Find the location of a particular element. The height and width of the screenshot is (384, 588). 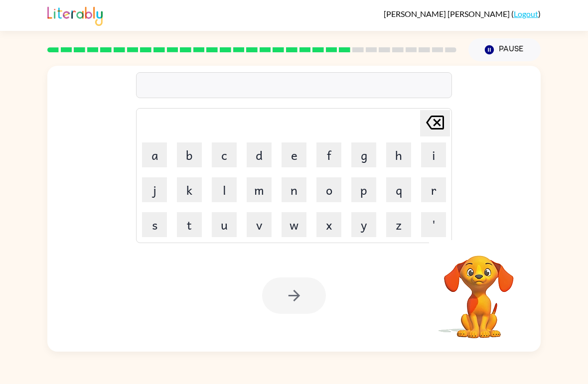

button: p is located at coordinates (364, 189).